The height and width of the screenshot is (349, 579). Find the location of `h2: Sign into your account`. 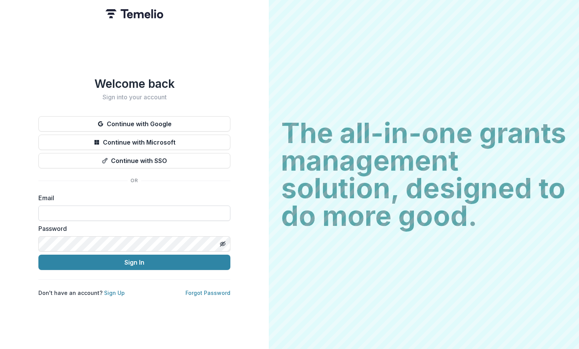

h2: Sign into your account is located at coordinates (134, 97).